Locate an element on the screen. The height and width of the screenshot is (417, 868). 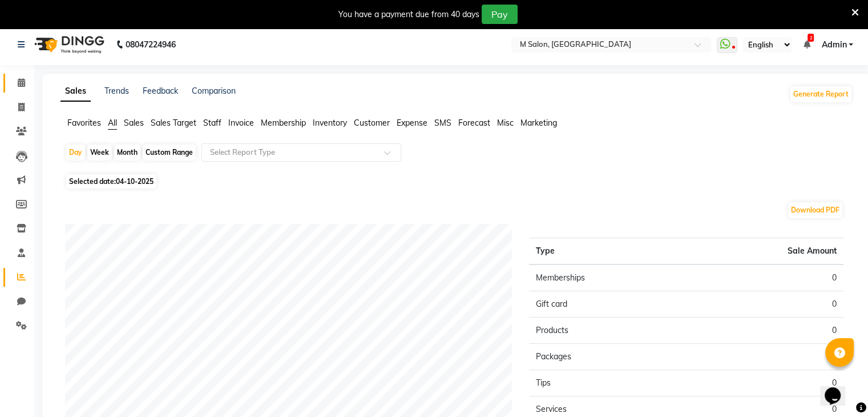
span: Staff is located at coordinates (213, 123).